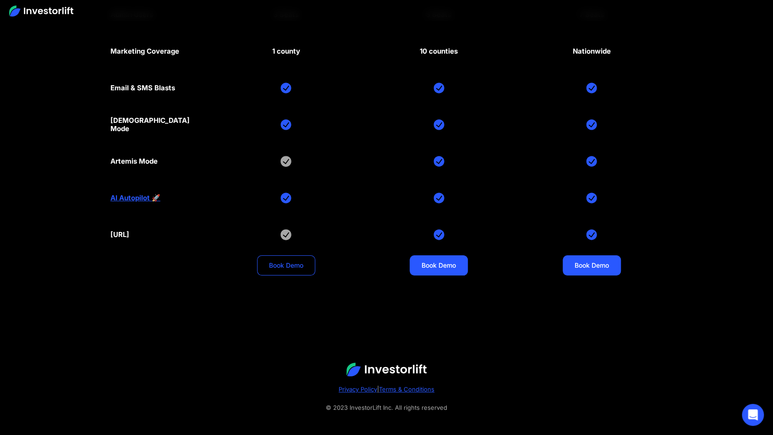 Image resolution: width=773 pixels, height=435 pixels. Describe the element at coordinates (143, 88) in the screenshot. I see `div: Email & SMS Blasts` at that location.